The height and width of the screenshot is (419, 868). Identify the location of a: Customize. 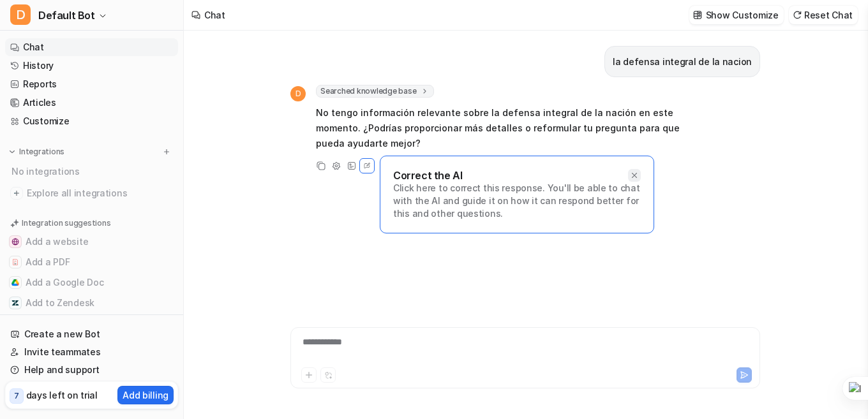
(91, 121).